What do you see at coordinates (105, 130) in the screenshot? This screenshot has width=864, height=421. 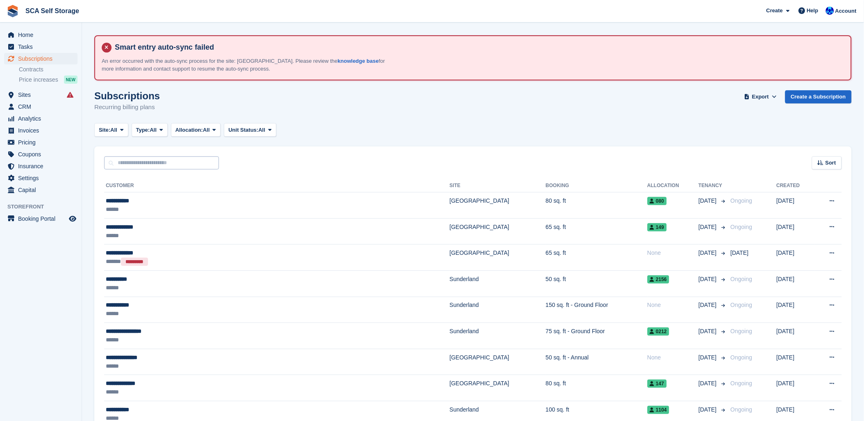 I see `span: Site:` at bounding box center [105, 130].